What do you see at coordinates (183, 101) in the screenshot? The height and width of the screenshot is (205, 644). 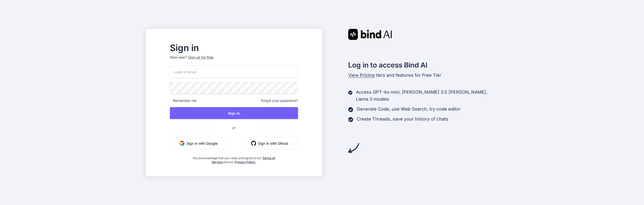 I see `span: Remember me` at bounding box center [183, 101].